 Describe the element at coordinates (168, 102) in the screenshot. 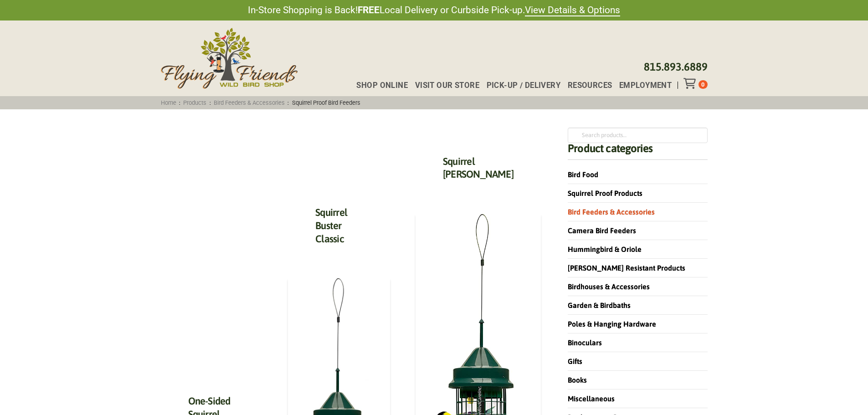

I see `a: Home` at that location.